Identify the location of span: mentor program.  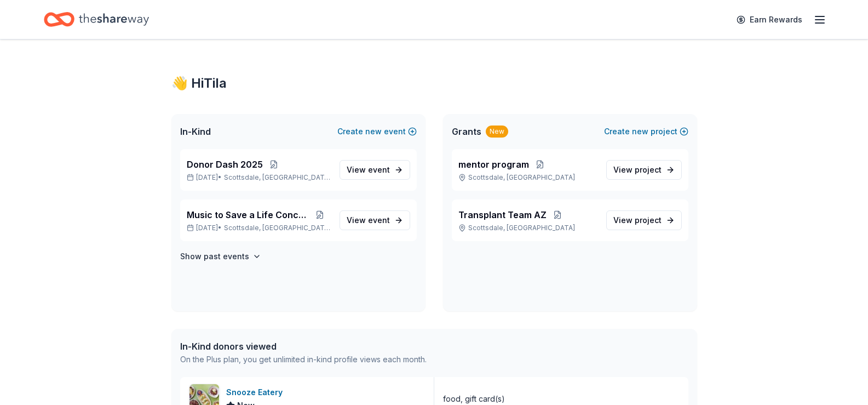
(493, 164).